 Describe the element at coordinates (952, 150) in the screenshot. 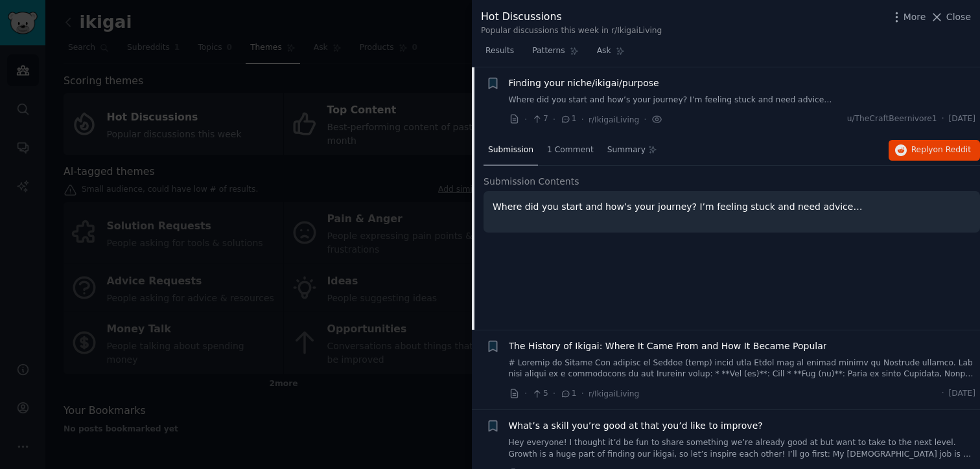

I see `span: on Reddit` at that location.